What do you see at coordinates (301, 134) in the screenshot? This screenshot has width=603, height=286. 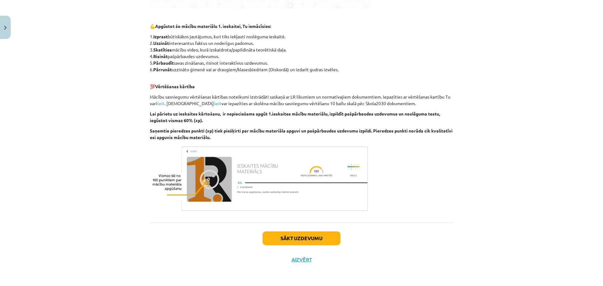 I see `b: Saņemtie pieredzes punkti (xp) tiek piešķirti par mācību materiāla apguvi un pašpārbaudes uzdevum...` at bounding box center [301, 134].